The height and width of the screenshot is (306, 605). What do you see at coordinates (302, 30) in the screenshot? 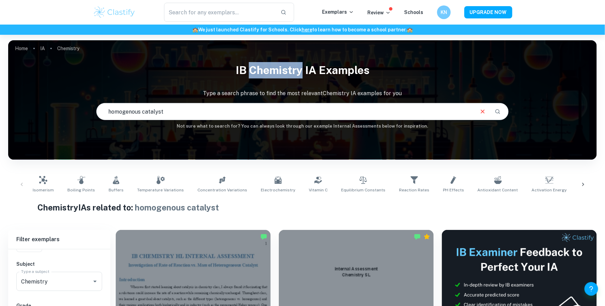
I see `h6: We just launched Clastify for Schools. Click to learn how to become a school partner.` at bounding box center [302, 30].